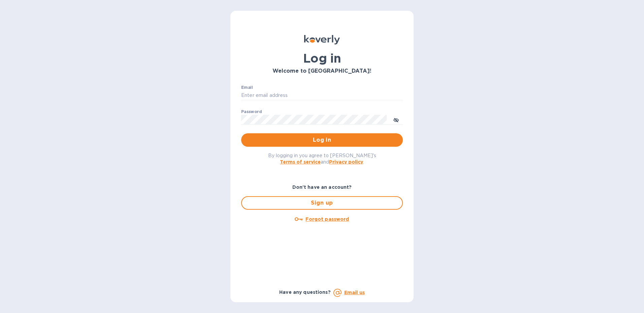 Image resolution: width=644 pixels, height=313 pixels. What do you see at coordinates (305, 293) in the screenshot?
I see `b: Have any questions?` at bounding box center [305, 293].